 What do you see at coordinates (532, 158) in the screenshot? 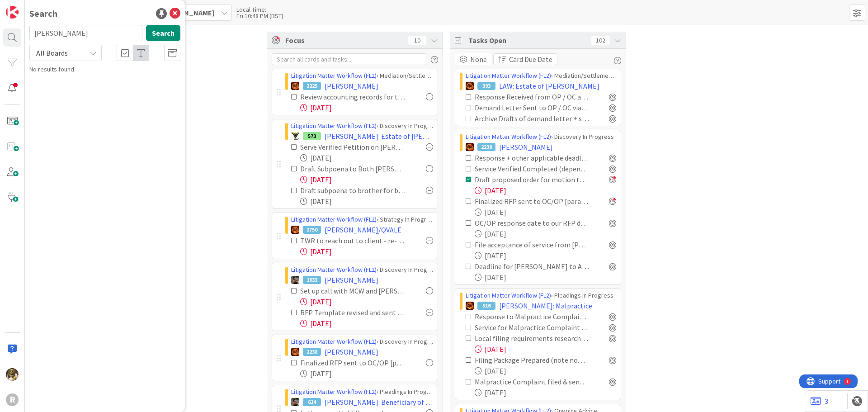
I see `div: Response + other applicable deadlines calendared` at bounding box center [532, 158].